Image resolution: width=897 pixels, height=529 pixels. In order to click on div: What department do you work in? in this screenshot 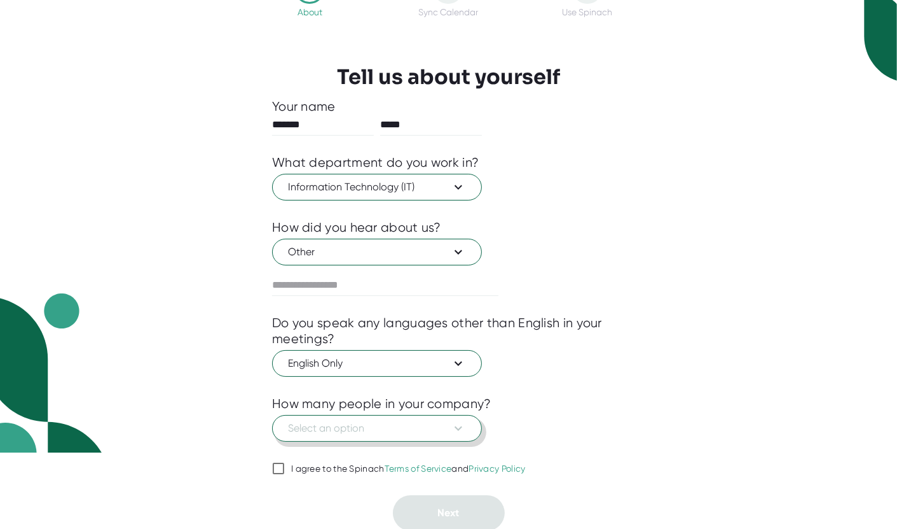, I will do `click(375, 162)`.